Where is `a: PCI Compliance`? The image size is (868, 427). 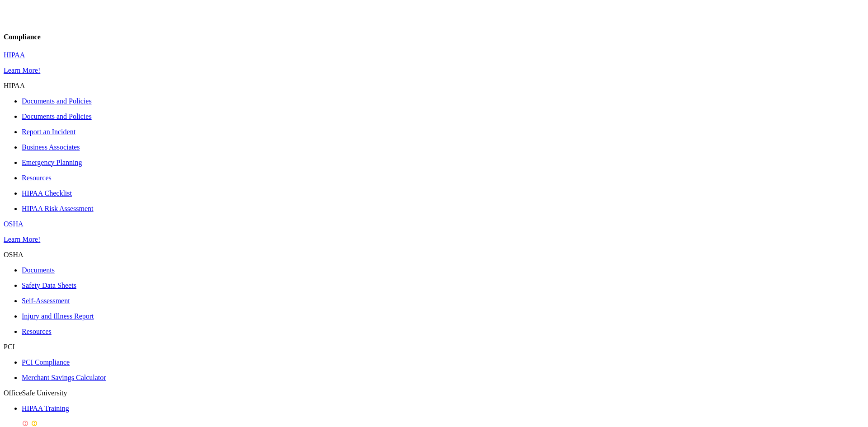 a: PCI Compliance is located at coordinates (443, 362).